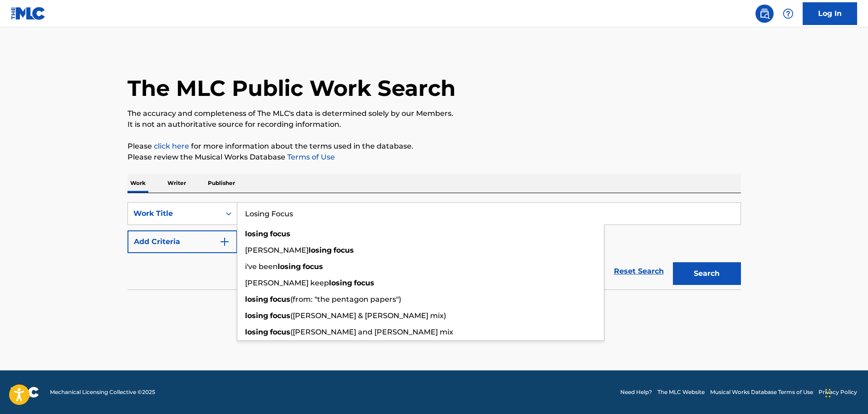 This screenshot has height=414, width=868. I want to click on div: Help, so click(788, 14).